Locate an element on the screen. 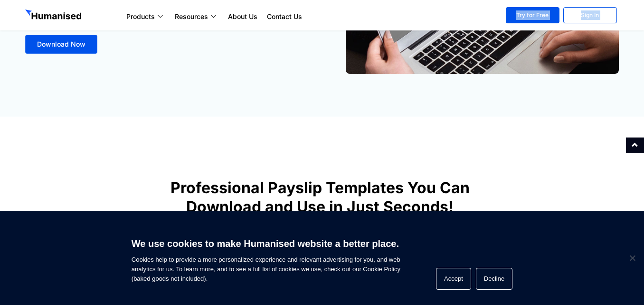 The width and height of the screenshot is (644, 305). a: Try for Free is located at coordinates (533, 15).